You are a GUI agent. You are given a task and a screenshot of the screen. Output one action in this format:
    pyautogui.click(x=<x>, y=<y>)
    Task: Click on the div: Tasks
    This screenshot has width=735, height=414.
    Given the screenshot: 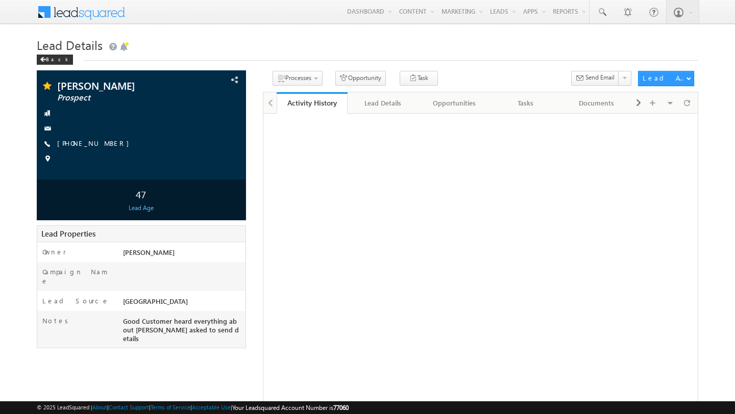 What is the action you would take?
    pyautogui.click(x=525, y=103)
    